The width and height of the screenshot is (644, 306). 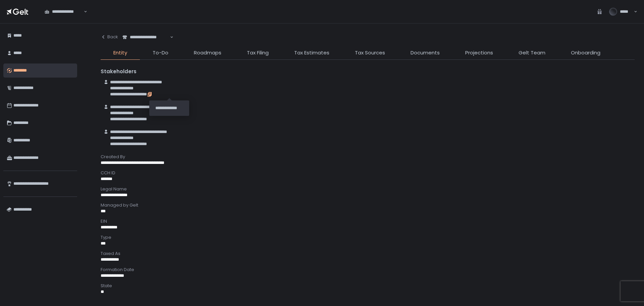 What do you see at coordinates (207, 53) in the screenshot?
I see `span: Roadmaps` at bounding box center [207, 53].